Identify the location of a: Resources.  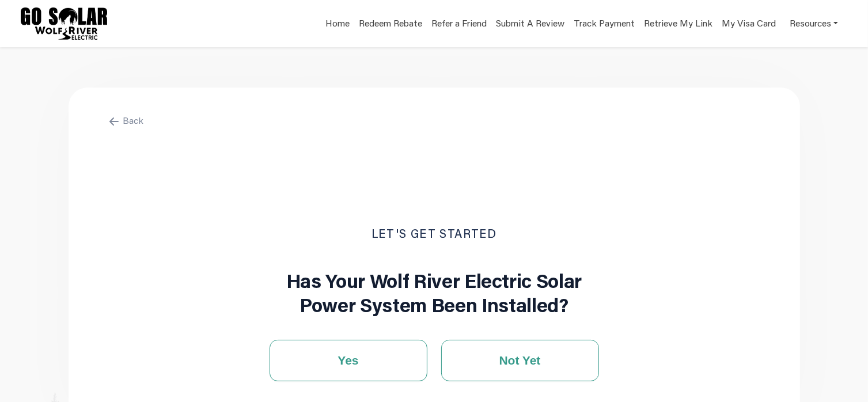
(814, 23).